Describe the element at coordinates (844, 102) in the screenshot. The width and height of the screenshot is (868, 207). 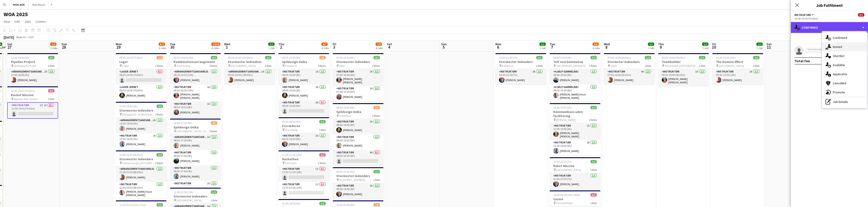
I see `div: Job Details` at that location.